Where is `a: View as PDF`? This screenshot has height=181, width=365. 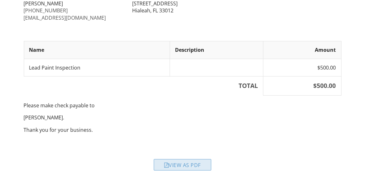
a: View as PDF is located at coordinates (182, 167).